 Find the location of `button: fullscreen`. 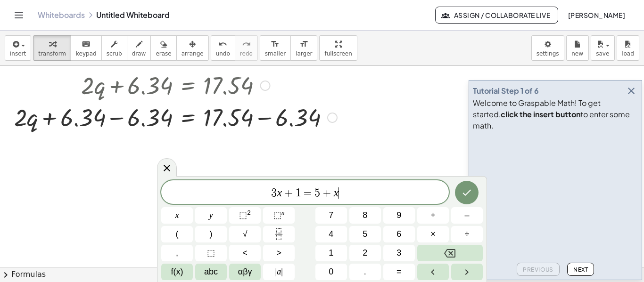

button: fullscreen is located at coordinates (338, 48).